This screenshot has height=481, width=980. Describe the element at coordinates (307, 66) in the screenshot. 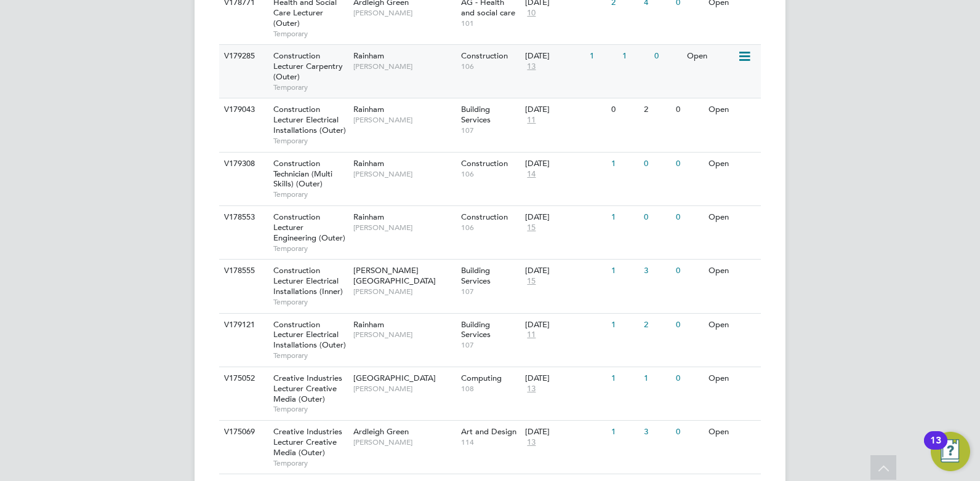

I see `span: Construction Lecturer Carpentry (Outer)` at that location.